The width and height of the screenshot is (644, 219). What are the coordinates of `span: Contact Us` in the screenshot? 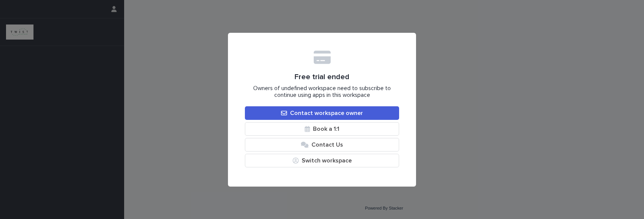 It's located at (327, 145).